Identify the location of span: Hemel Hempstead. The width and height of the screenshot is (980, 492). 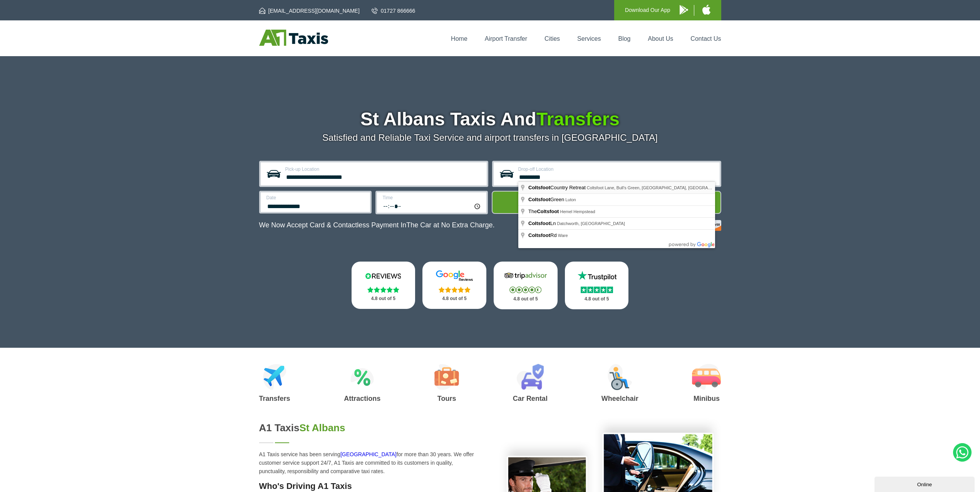
(577, 211).